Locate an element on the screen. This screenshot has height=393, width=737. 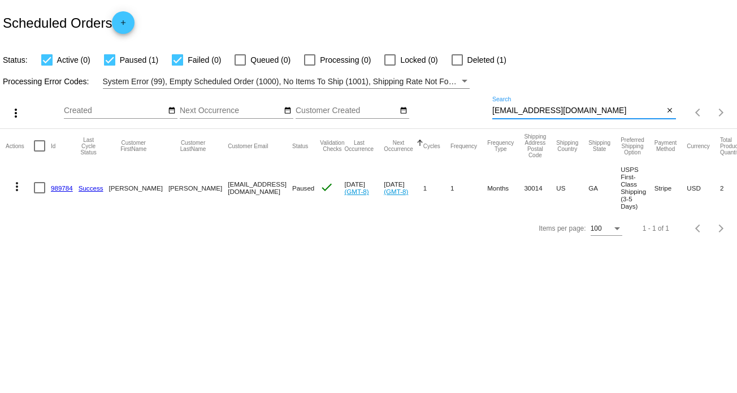
button: Change sorting for Status is located at coordinates (300, 146).